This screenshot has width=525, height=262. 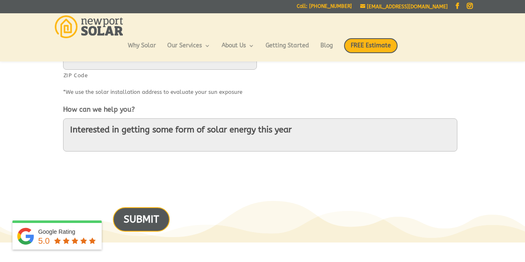 I want to click on input: SUBMIT, so click(x=141, y=219).